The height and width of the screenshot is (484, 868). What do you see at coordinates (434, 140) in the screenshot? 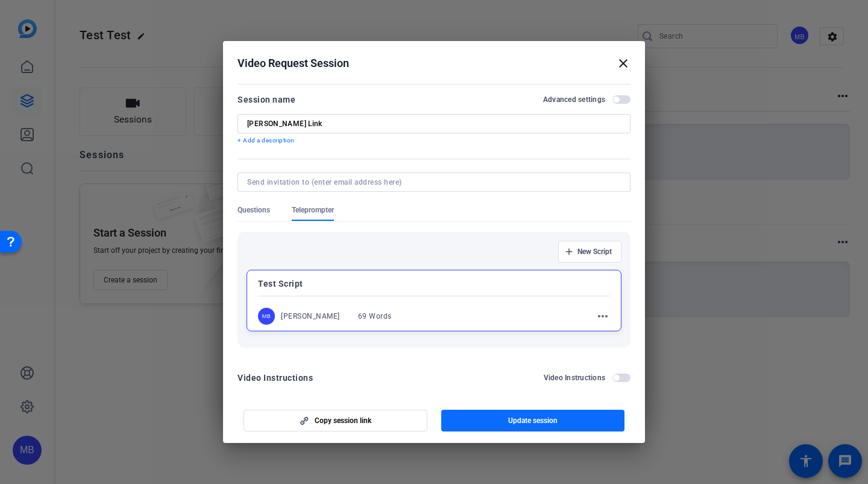
I see `p: + Add a description` at bounding box center [434, 140].